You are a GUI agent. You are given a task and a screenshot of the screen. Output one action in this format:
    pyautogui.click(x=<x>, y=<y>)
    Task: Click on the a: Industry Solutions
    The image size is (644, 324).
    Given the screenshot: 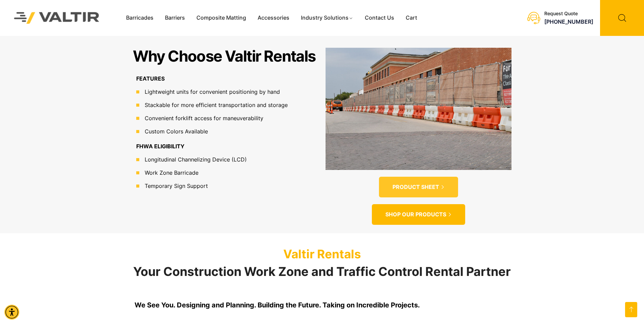 What is the action you would take?
    pyautogui.click(x=327, y=18)
    